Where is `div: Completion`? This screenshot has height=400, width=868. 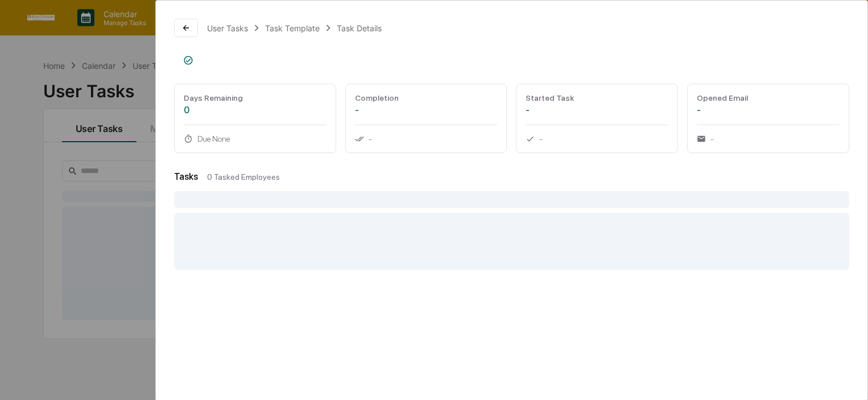
div: Completion is located at coordinates (426, 98).